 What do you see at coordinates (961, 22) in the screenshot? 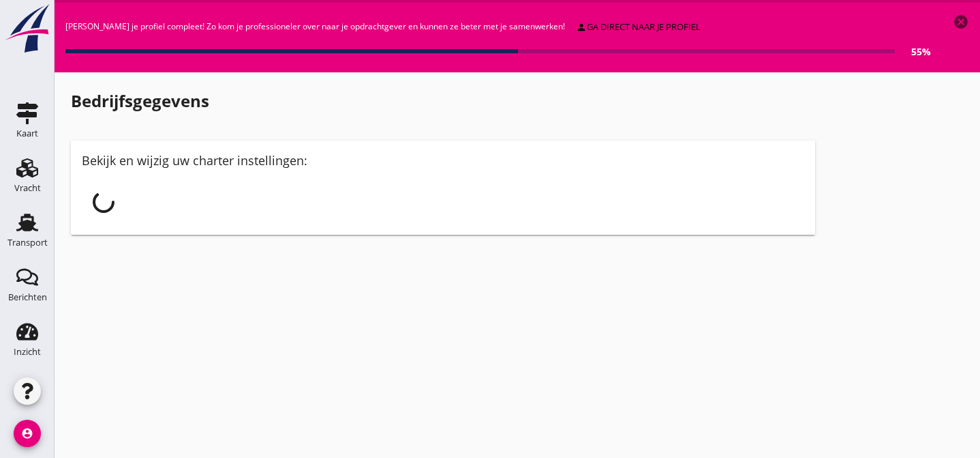
I see `i: cancel` at bounding box center [961, 22].